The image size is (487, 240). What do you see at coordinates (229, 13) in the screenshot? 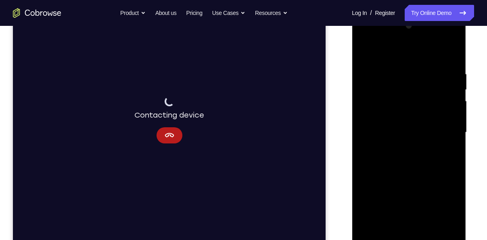
I see `button: Use Cases` at bounding box center [229, 13].